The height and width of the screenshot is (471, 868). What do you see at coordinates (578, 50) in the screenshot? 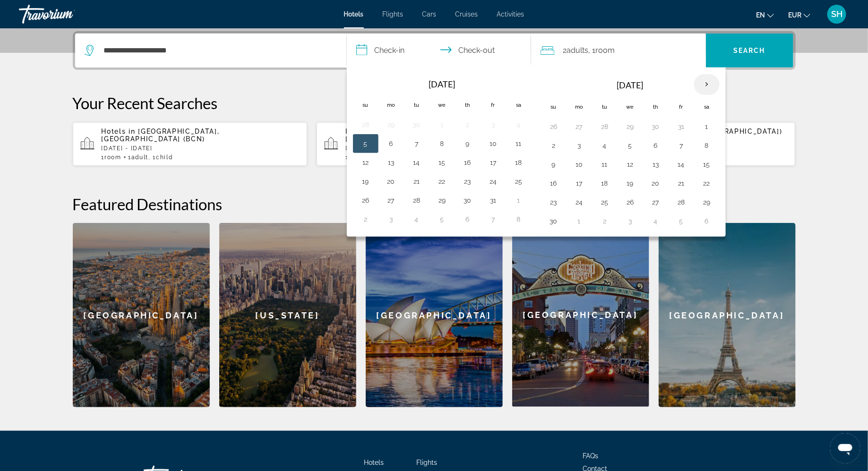
I see `span: Adults` at bounding box center [578, 50].